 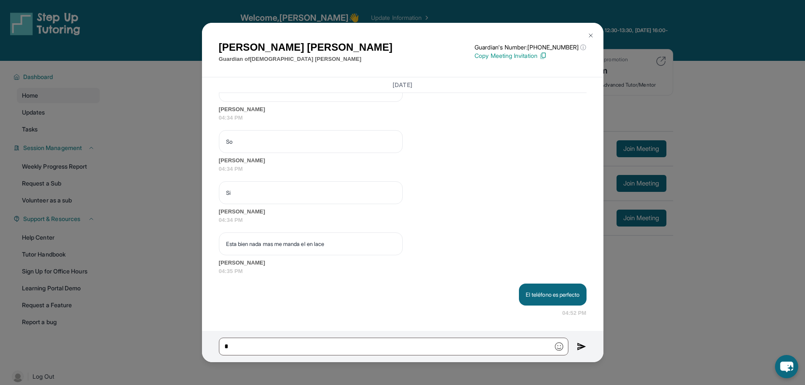 I want to click on p: Esta bien nada mas me manda el en lace, so click(x=311, y=244).